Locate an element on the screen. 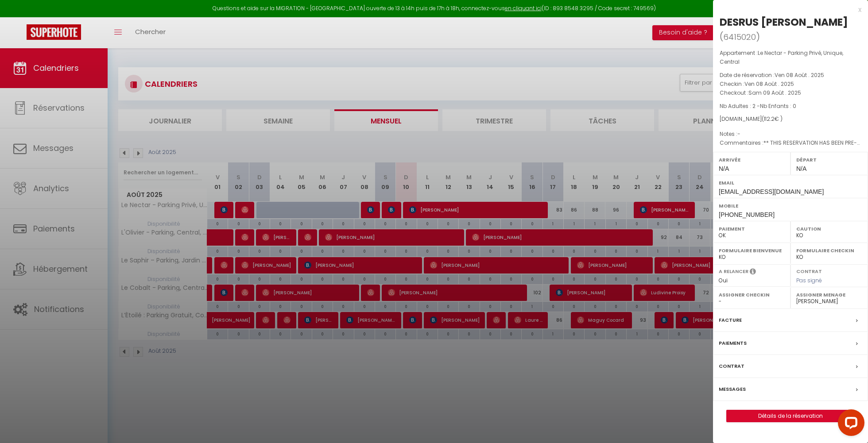 The height and width of the screenshot is (443, 868). span: Nb Adultes : 2 - is located at coordinates (758, 106).